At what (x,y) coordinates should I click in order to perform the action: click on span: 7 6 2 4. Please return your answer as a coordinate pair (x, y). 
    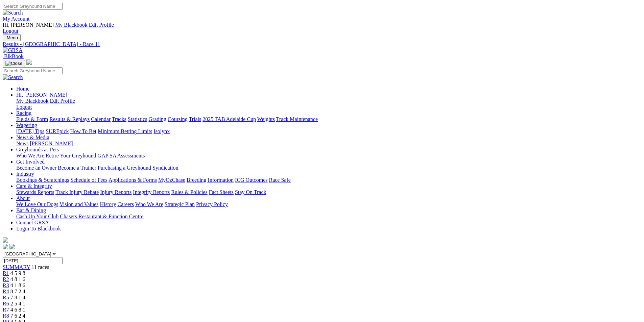
    Looking at the image, I should click on (18, 316).